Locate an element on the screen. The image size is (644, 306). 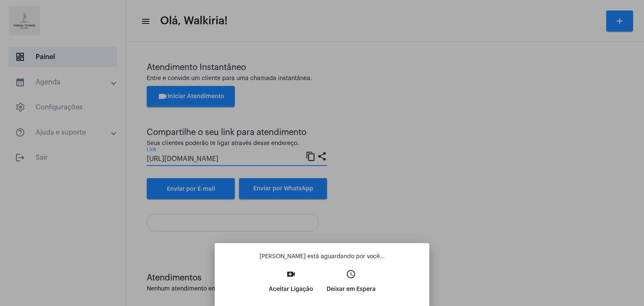
p: Aceitar Ligação is located at coordinates (292, 290).